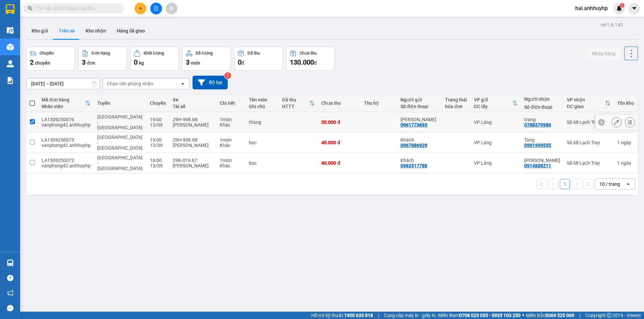 The image size is (644, 319). I want to click on span: plus, so click(140, 8).